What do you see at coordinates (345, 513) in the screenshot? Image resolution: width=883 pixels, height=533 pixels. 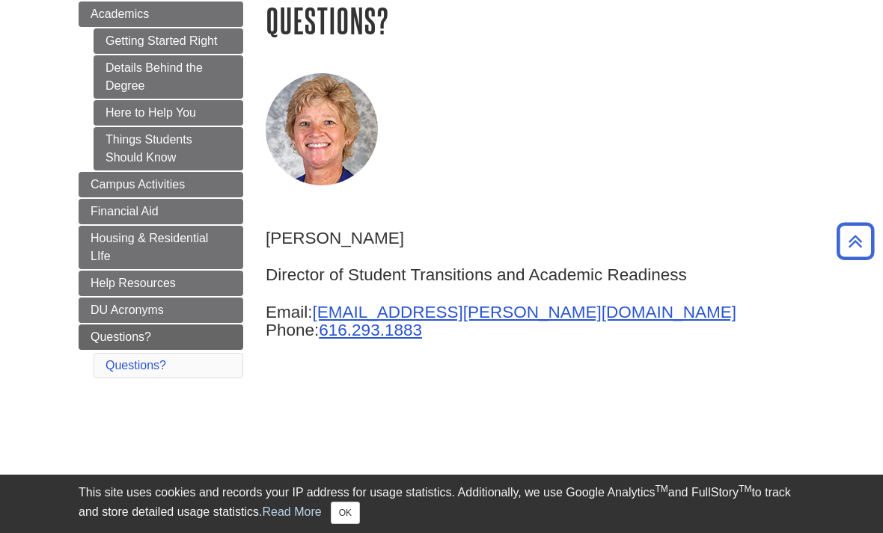 I see `button: Close` at bounding box center [345, 513].